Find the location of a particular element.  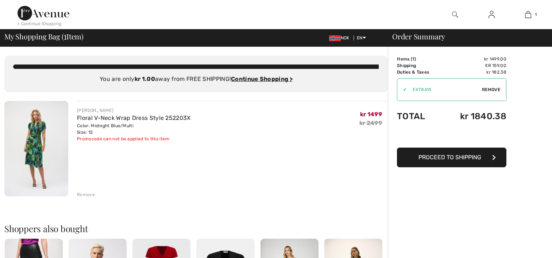

td: kr 182.38 is located at coordinates (474, 72).